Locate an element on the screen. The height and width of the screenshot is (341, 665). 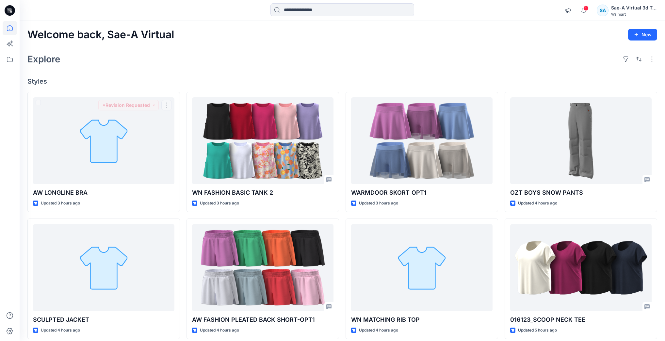
h4: Styles is located at coordinates (342, 81).